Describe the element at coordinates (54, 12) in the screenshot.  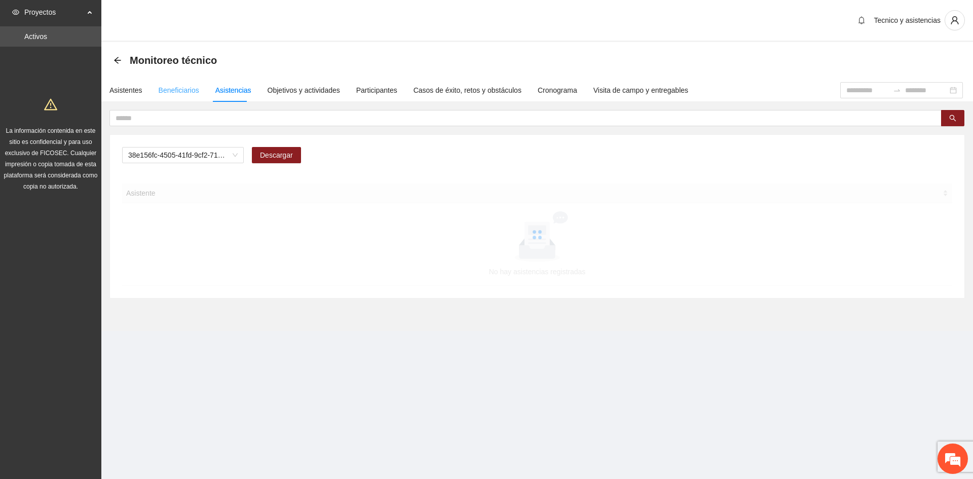
I see `span: Proyectos` at that location.